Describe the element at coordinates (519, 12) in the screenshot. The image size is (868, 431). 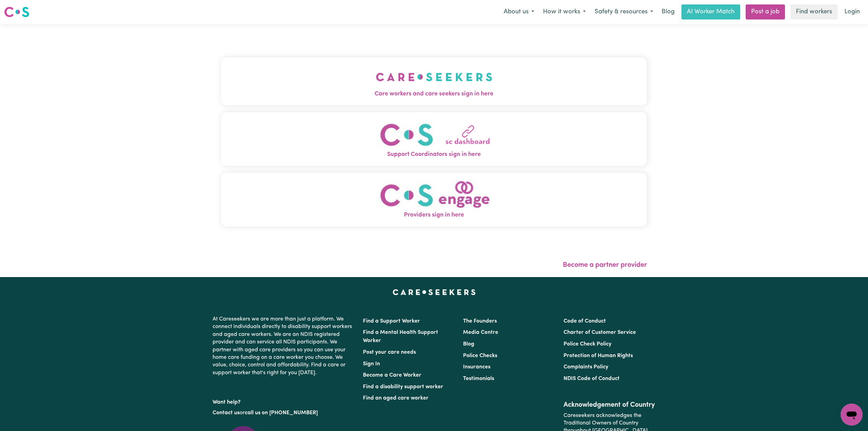
I see `button: About us` at that location.